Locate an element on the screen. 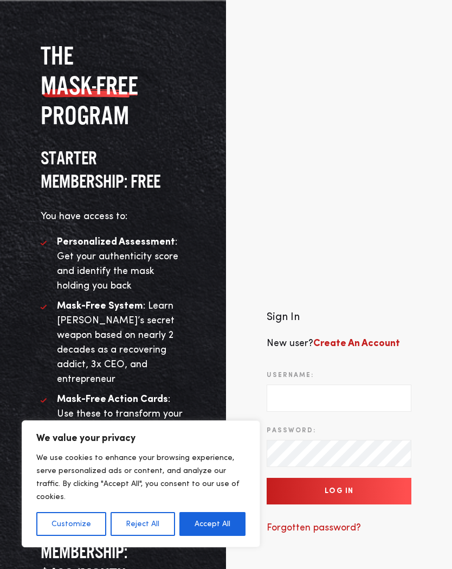 Image resolution: width=452 pixels, height=569 pixels. input: Log In is located at coordinates (339, 491).